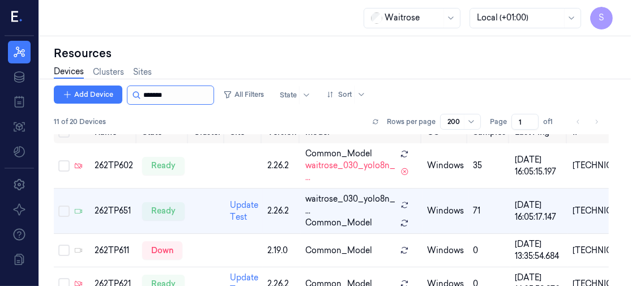  What do you see at coordinates (114, 250) in the screenshot?
I see `div: 262TP611` at bounding box center [114, 250].